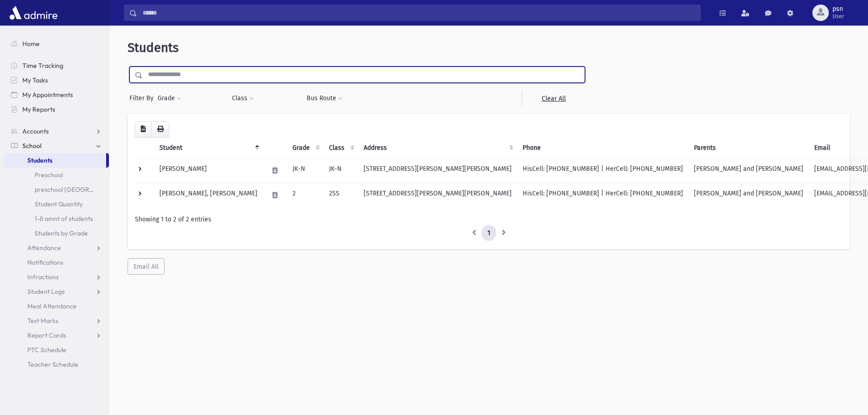 Image resolution: width=868 pixels, height=415 pixels. What do you see at coordinates (170, 99) in the screenshot?
I see `button: Grade` at bounding box center [170, 99].